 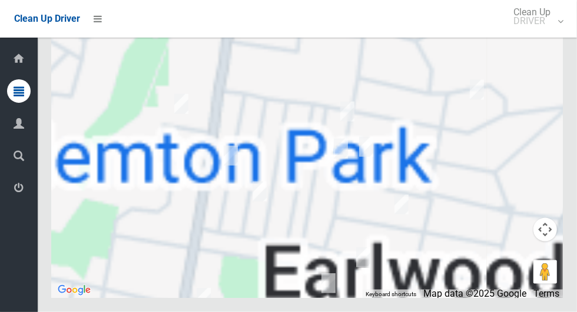 I want to click on button: Map camera controls, so click(x=545, y=230).